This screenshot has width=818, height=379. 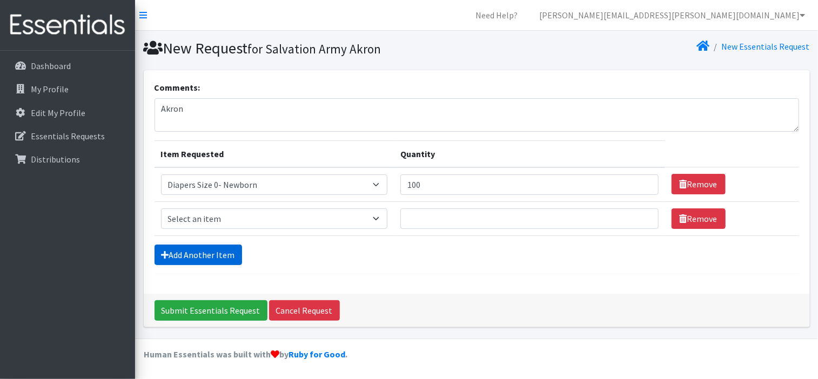 What do you see at coordinates (529, 154) in the screenshot?
I see `th: Quantity` at bounding box center [529, 154].